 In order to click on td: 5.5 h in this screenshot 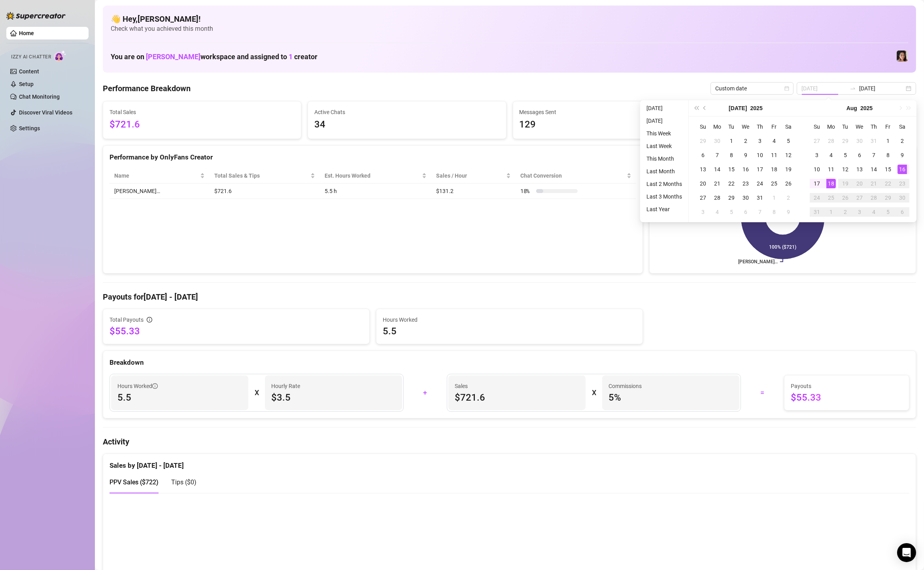, I will do `click(375, 191)`.